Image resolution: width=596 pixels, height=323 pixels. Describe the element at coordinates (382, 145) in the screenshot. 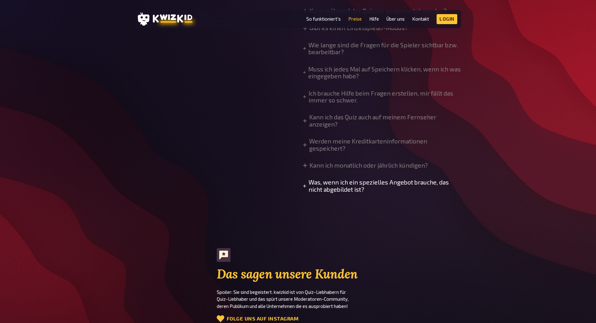

I see `summary: Werden meine Kreditkarteninformationen gespeichert?` at that location.